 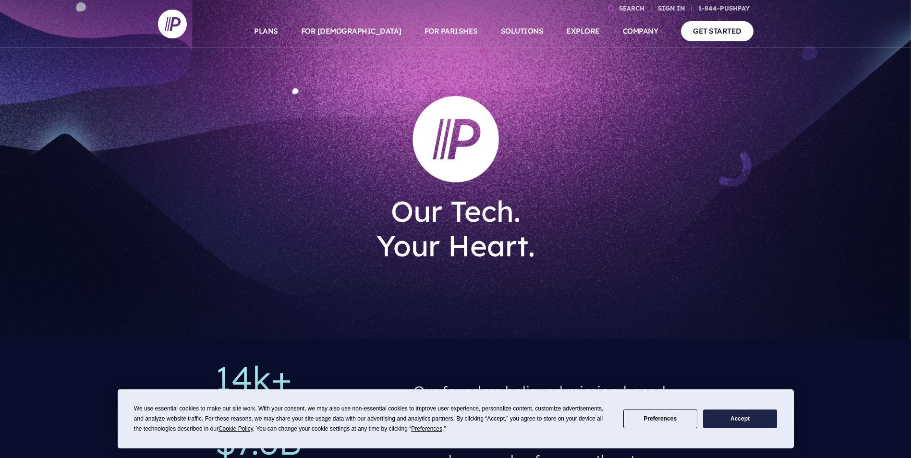 I want to click on span: Preferences, so click(x=426, y=429).